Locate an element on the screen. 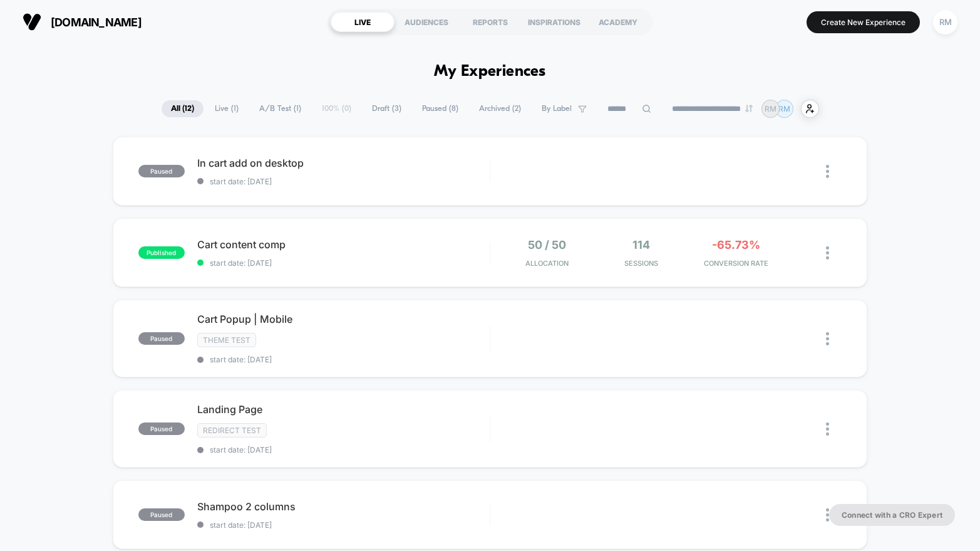 The image size is (980, 551). div: ACADEMY is located at coordinates (618, 22).